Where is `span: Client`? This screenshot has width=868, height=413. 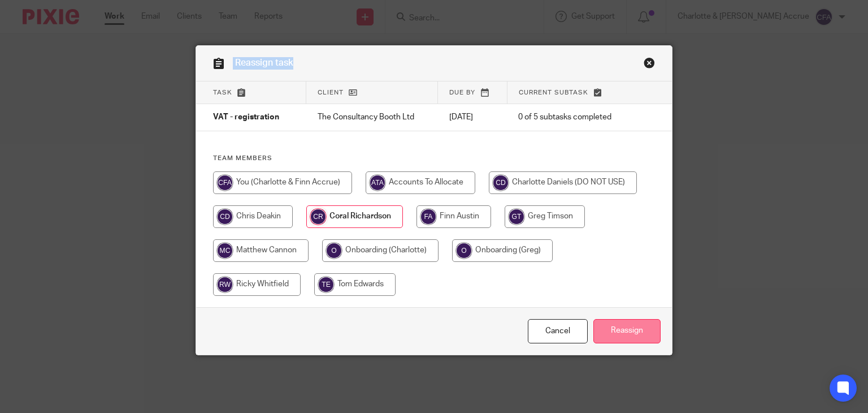 span: Client is located at coordinates (331, 92).